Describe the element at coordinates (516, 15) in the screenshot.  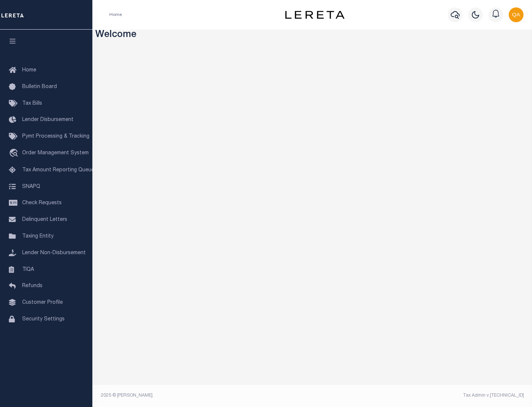
I see `img: svg+xml;base64,PHN2ZyB4bWxucz0iaHR0cDovL3d3dy53My5vcmcvMjAwMC9zdmciIHBvaW50ZXItZXZlbnRzPSJub25lIi...` at that location.